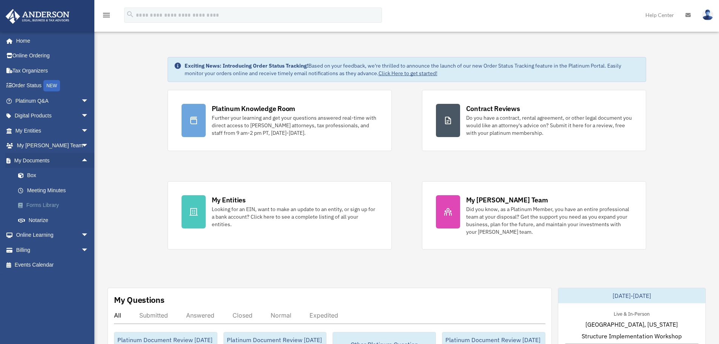  Describe the element at coordinates (52, 160) in the screenshot. I see `a: My Documentsarrow_drop_up` at that location.